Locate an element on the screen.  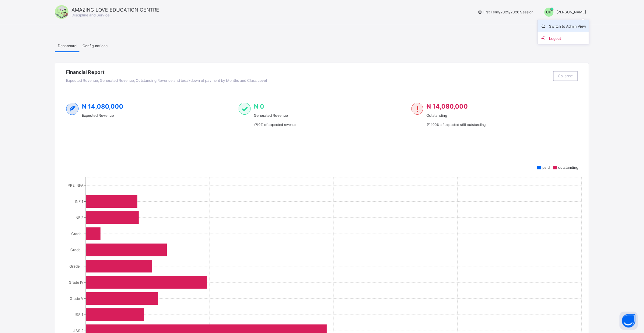
span: Logout is located at coordinates (563, 38).